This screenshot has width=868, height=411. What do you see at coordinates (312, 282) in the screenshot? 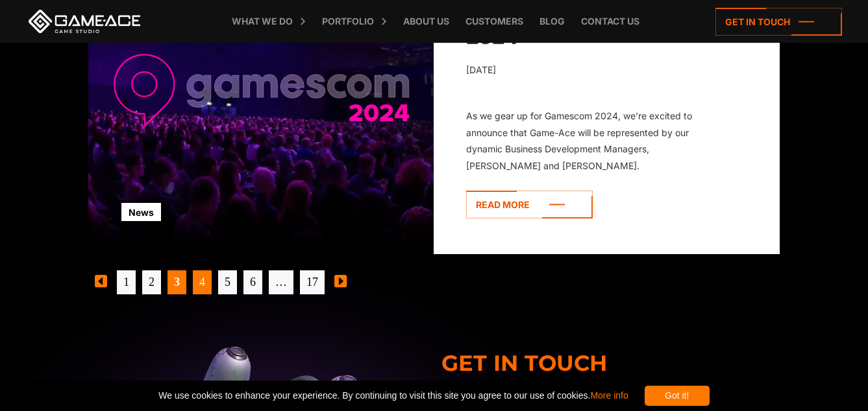
I see `a: 17` at bounding box center [312, 282].